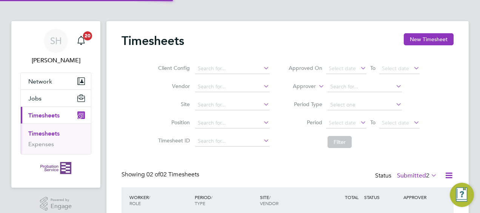 The width and height of the screenshot is (480, 213). Describe the element at coordinates (462, 195) in the screenshot. I see `button: Engage Resource Center` at that location.